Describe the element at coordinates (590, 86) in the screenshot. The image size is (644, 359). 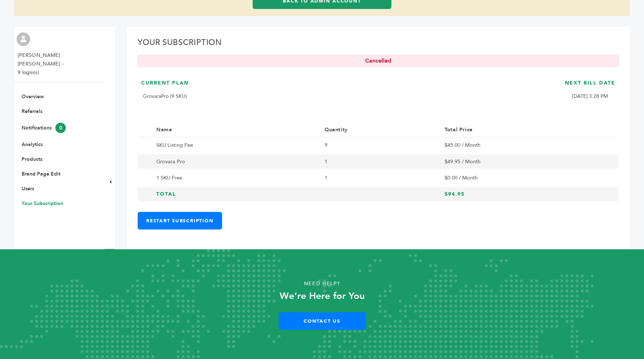
I see `h3: Next Bill Date` at that location.